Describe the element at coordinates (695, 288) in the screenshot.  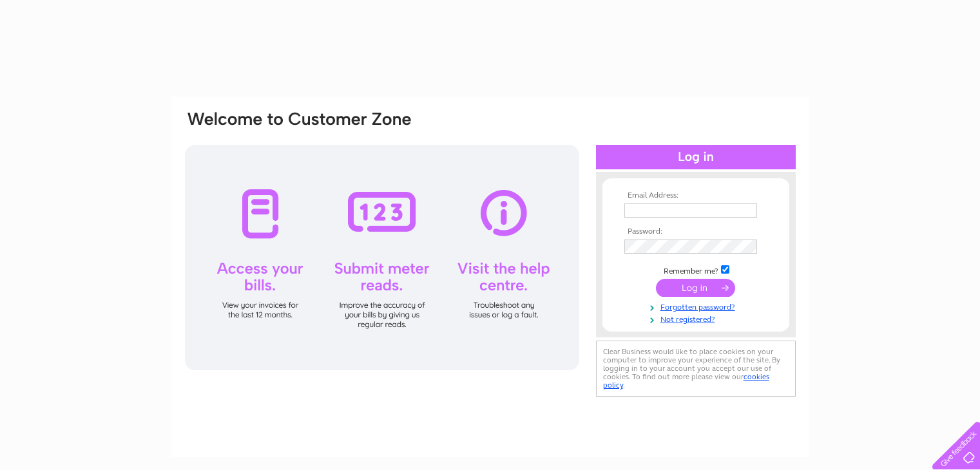
I see `input: Submit` at that location.